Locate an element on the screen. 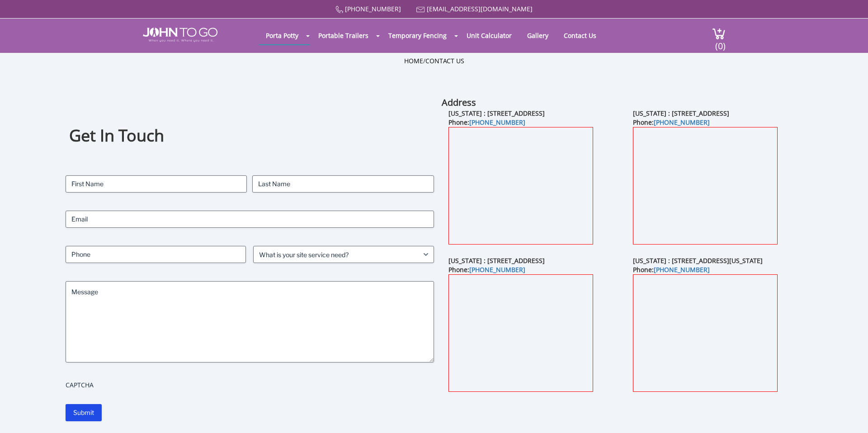  img: Mail is located at coordinates (420, 9).